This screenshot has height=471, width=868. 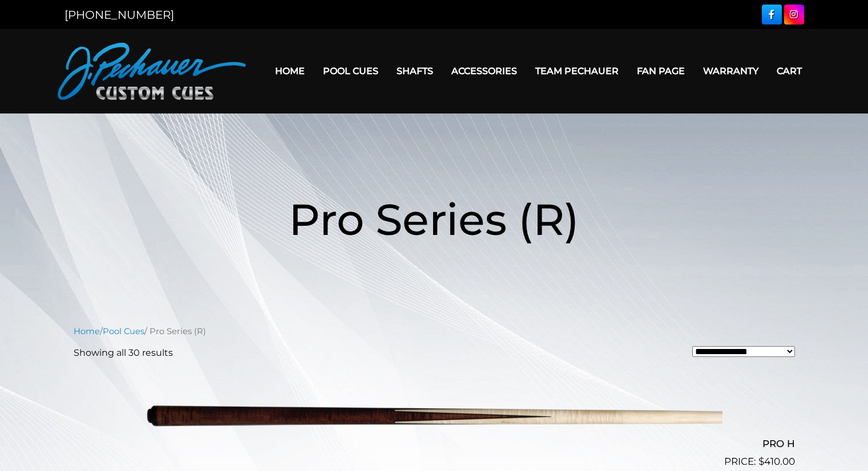 I want to click on a: Warranty, so click(x=730, y=71).